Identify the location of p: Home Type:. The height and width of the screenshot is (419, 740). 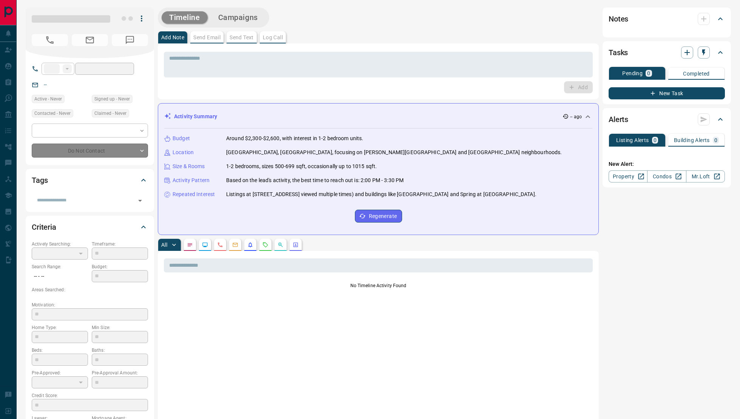
(60, 327).